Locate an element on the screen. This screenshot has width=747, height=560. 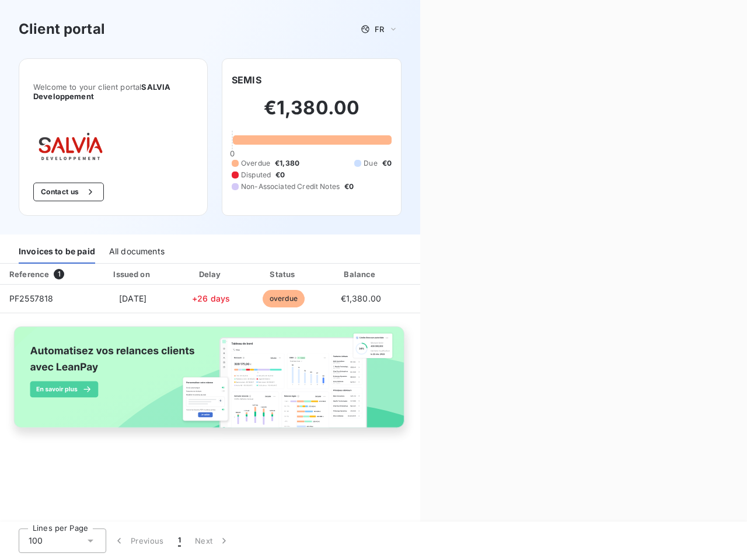
img: banner is located at coordinates (210, 382).